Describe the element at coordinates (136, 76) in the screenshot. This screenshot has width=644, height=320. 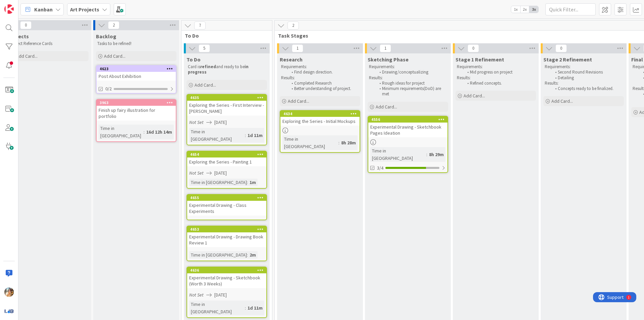
I see `div: Post About Exhibition` at that location.